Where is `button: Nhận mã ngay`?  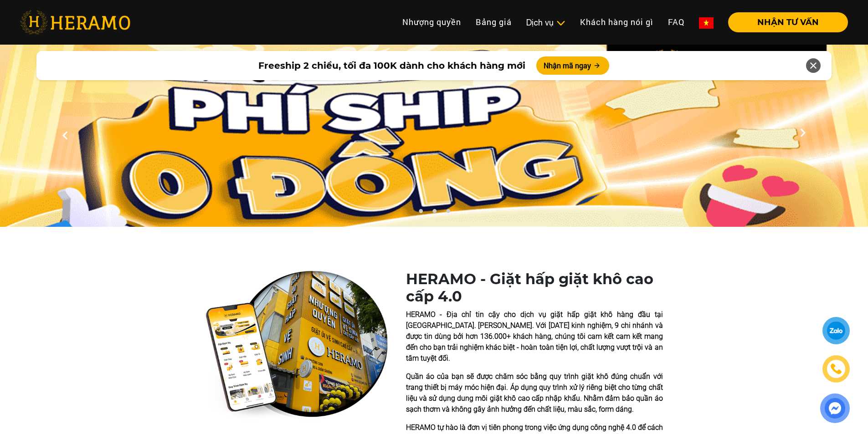
button: Nhận mã ngay is located at coordinates (573, 66).